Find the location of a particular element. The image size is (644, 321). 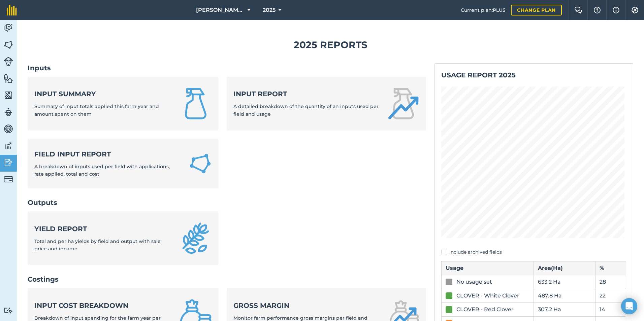

img: Two speech bubbles overlapping with the left bubble in the forefront is located at coordinates (578, 10).